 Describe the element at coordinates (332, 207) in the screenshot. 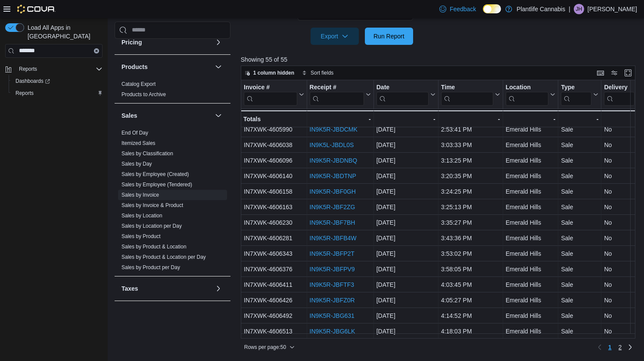

I see `a: IN9K5R-JBF2ZG` at that location.